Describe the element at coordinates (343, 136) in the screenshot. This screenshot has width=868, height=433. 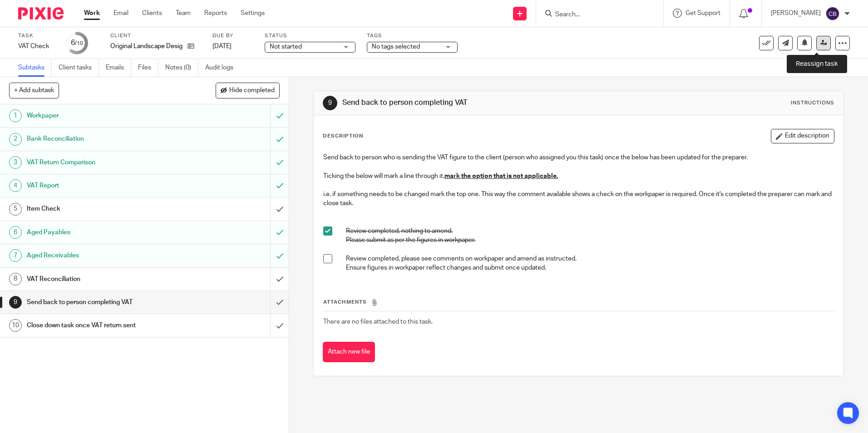
I see `p: Description` at that location.